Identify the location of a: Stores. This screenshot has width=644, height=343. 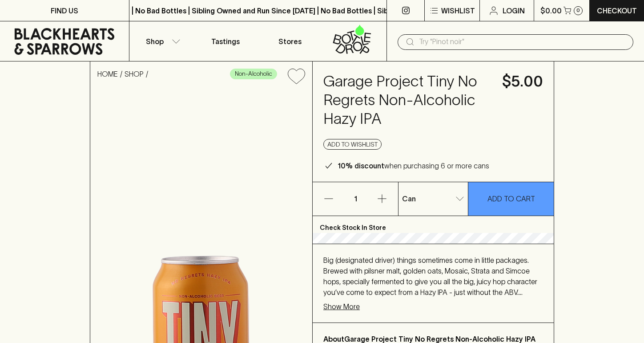
(290, 41).